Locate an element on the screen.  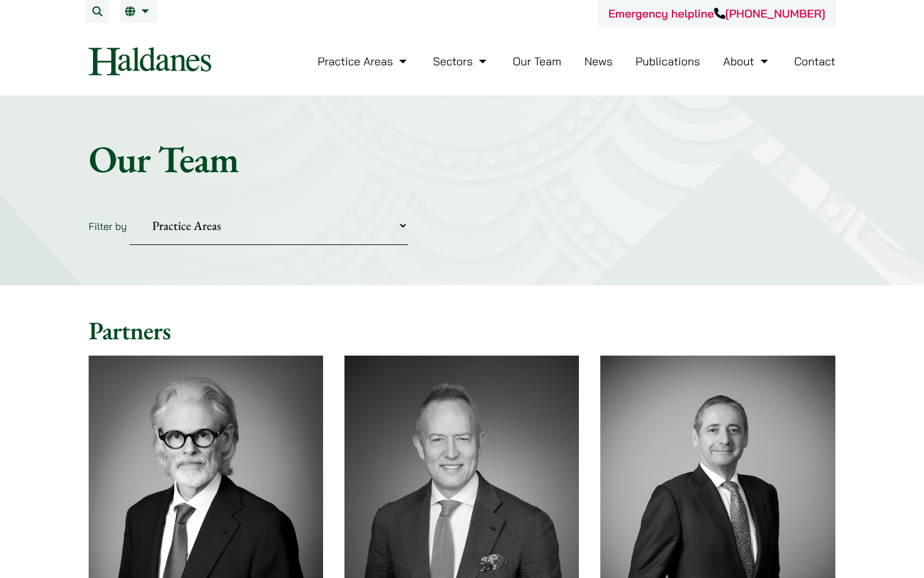
h2: Partners is located at coordinates (462, 331).